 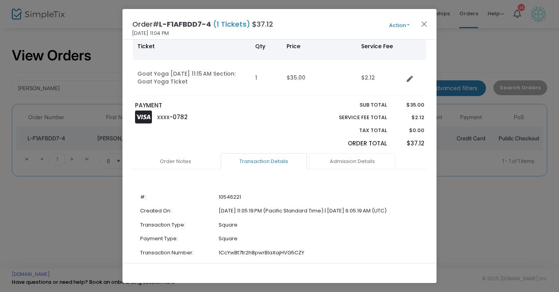 What do you see at coordinates (185, 24) in the screenshot?
I see `span: L-F1AFBDD7-4` at bounding box center [185, 24].